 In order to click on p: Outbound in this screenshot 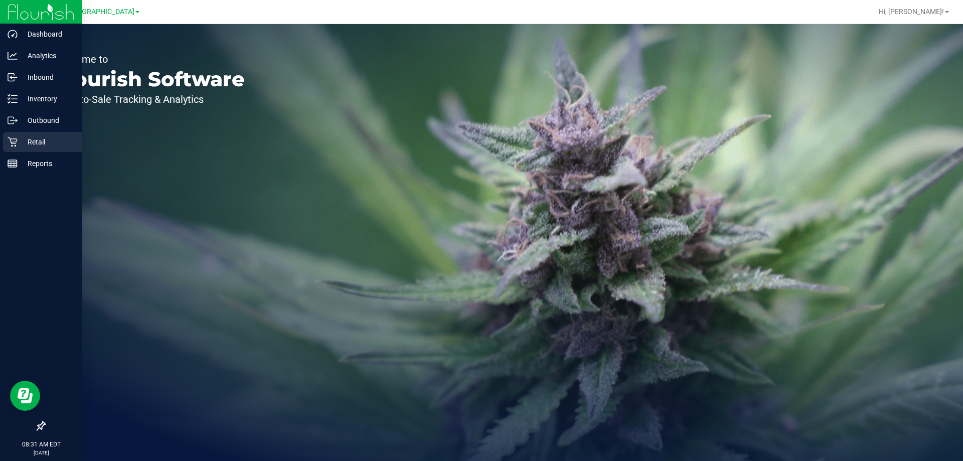, I will do `click(48, 120)`.